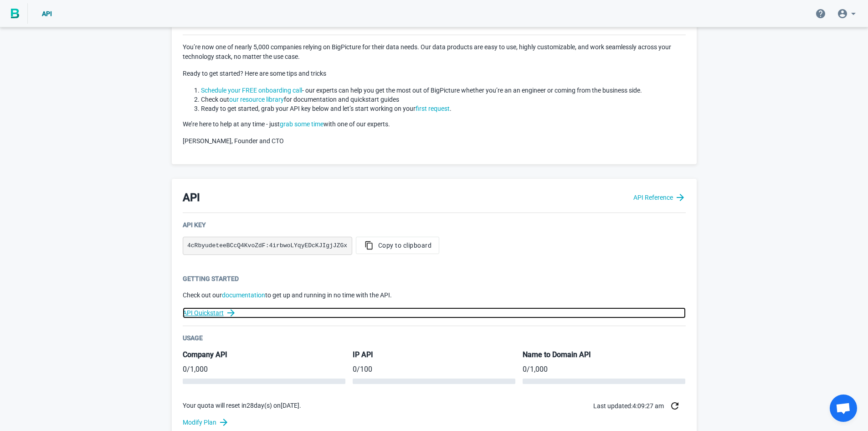  I want to click on p: You’re now one of nearly 5,000 companies relying on BigPicture for their data needs. Our data pro..., so click(434, 52).